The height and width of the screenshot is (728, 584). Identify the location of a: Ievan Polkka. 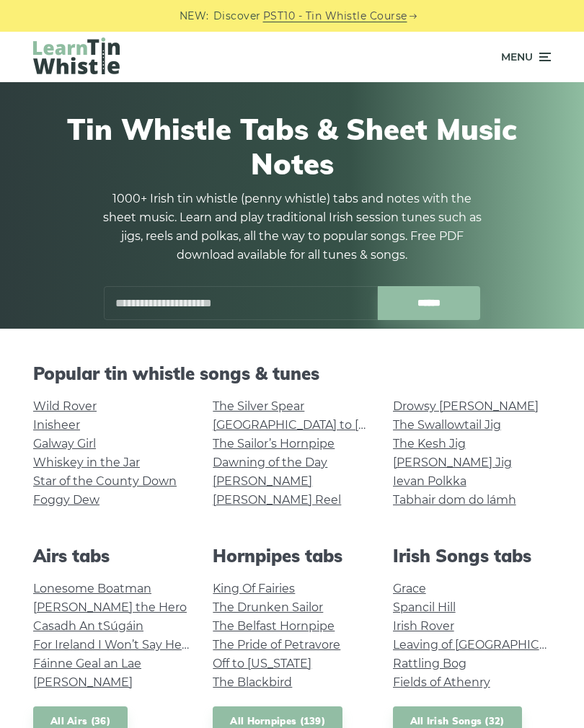
(429, 481).